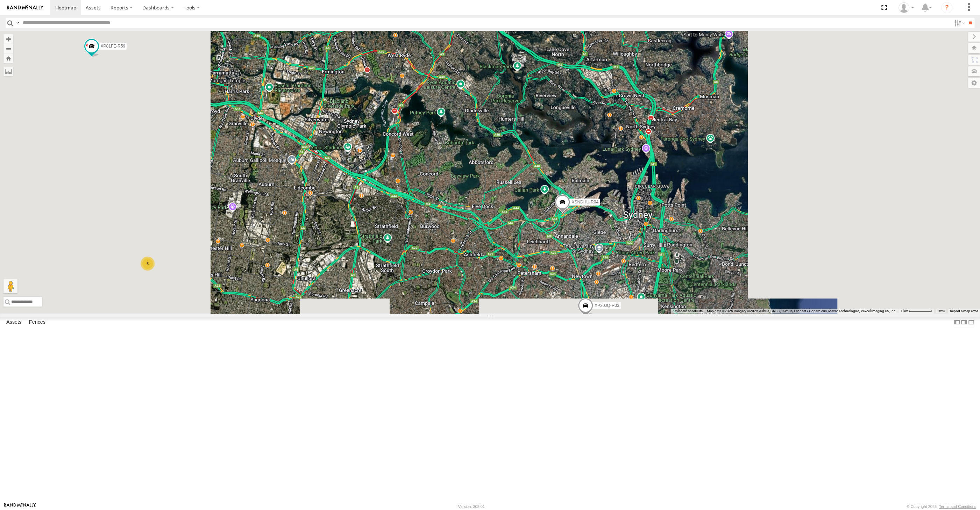 This screenshot has height=510, width=980. I want to click on div: Quang MAC, so click(906, 8).